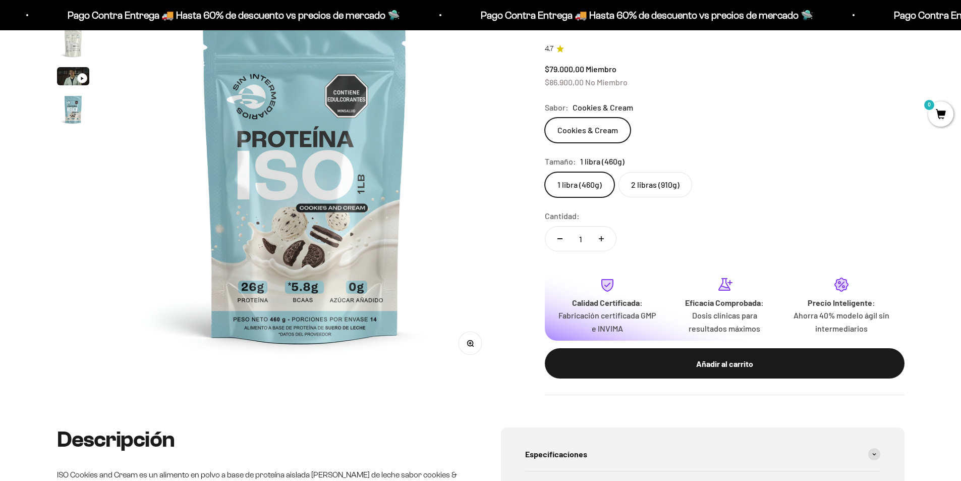 This screenshot has height=481, width=961. Describe the element at coordinates (560, 239) in the screenshot. I see `button: Reducir cantidad` at that location.